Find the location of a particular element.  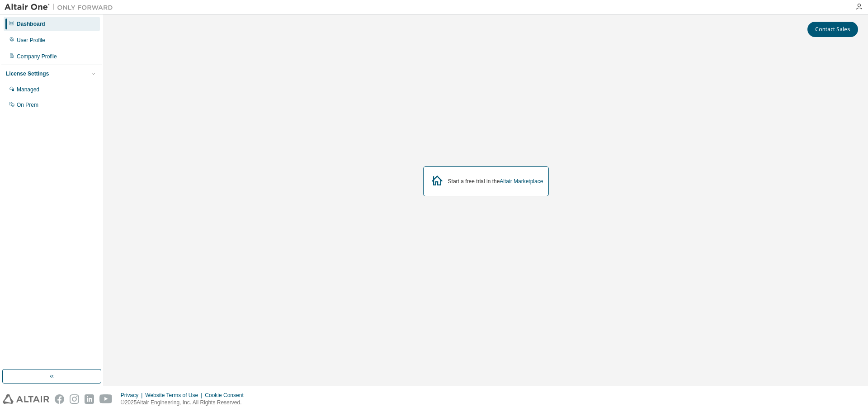

div: Start a free trial in the is located at coordinates (496, 181).